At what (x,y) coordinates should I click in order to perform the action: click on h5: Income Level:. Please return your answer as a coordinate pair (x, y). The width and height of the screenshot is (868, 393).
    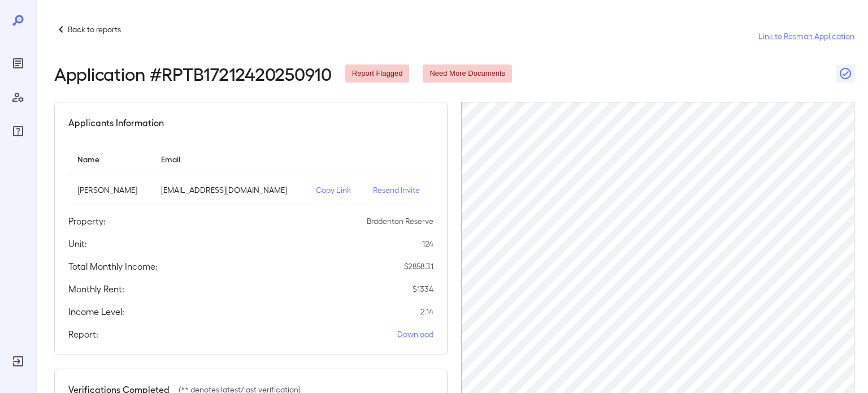
    Looking at the image, I should click on (96, 311).